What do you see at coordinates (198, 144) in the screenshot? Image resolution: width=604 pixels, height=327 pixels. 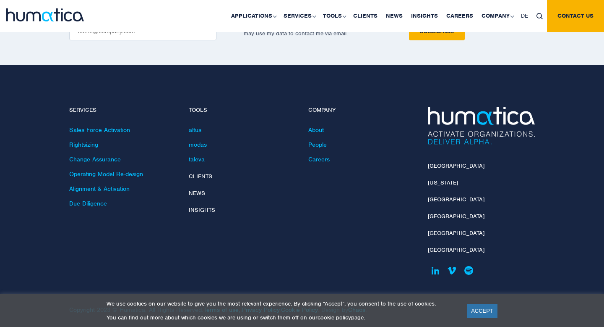 I see `a: modas` at bounding box center [198, 144].